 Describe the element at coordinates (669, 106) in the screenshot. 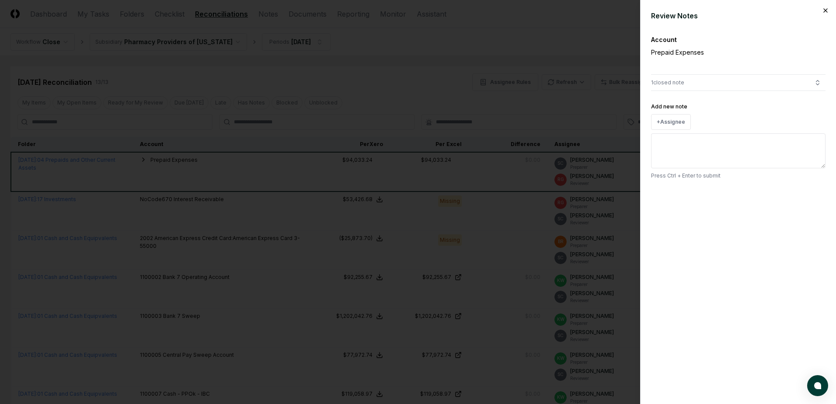

I see `label: Add new note` at that location.